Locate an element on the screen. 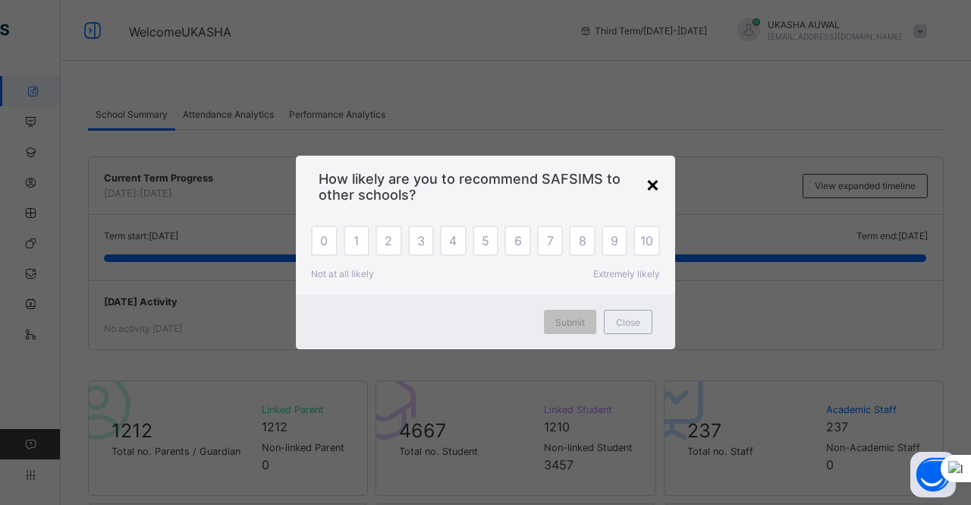 The width and height of the screenshot is (971, 505). span: Not at all likely is located at coordinates (342, 273).